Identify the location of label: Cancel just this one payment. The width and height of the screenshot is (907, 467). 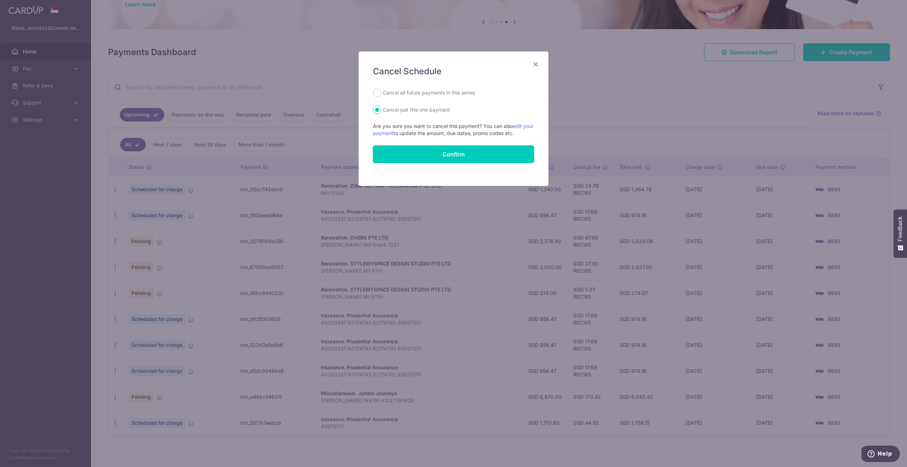
(416, 110).